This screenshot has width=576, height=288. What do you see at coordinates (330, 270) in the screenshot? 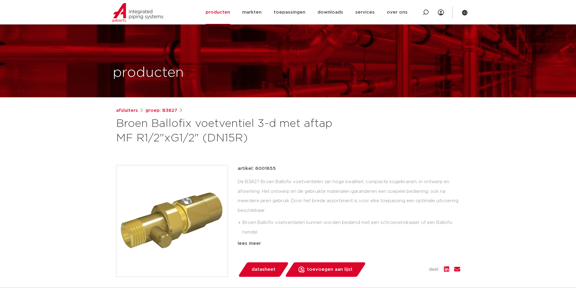
I see `span: toevoegen aan lijst` at bounding box center [330, 270].